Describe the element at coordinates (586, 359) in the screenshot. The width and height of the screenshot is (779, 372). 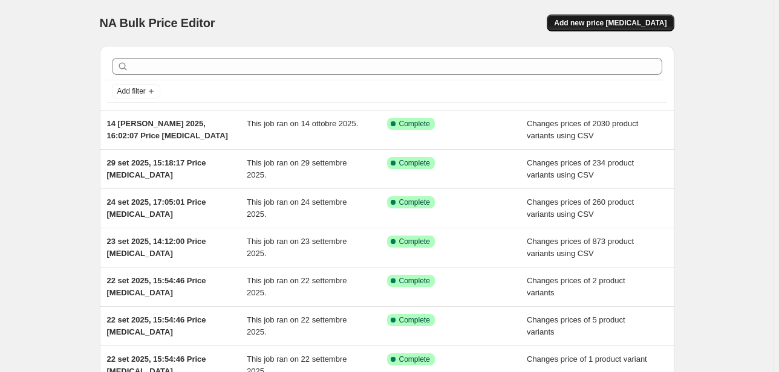
I see `span: Changes price of 1 product variant` at that location.